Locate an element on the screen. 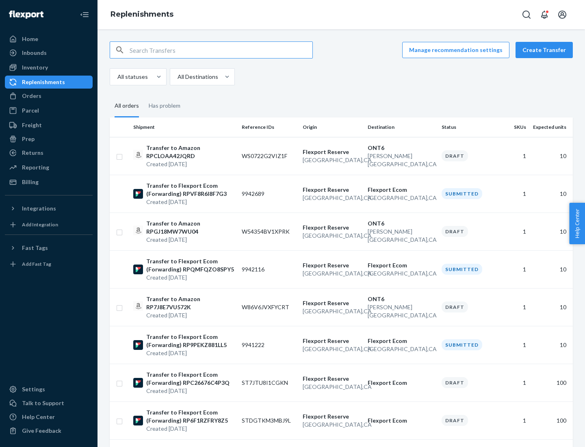  a: Talk to Support is located at coordinates (49, 403).